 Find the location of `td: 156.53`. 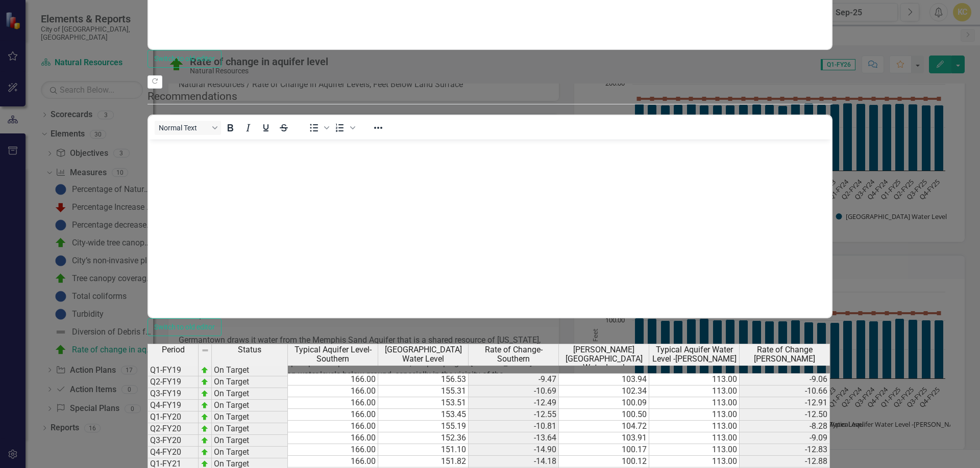

td: 156.53 is located at coordinates (423, 380).